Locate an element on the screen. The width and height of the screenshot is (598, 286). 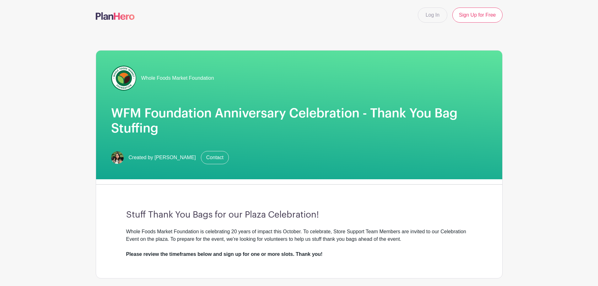
img: logo-507f7623f17ff9eddc593b1ce0a138ce2505c220e1c5a4e2b4648c50719b7d32.svg is located at coordinates (115, 16).